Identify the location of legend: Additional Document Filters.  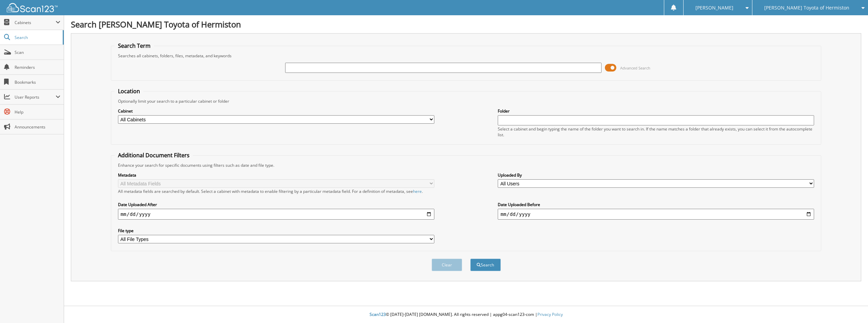
(154, 155).